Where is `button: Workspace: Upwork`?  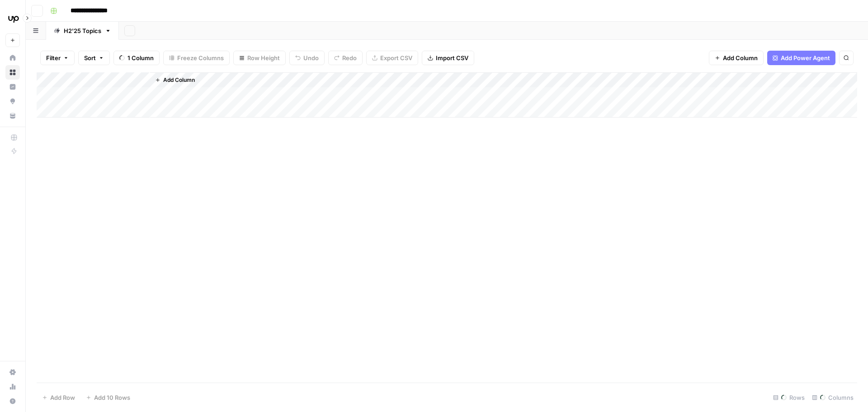
button: Workspace: Upwork is located at coordinates (13, 19).